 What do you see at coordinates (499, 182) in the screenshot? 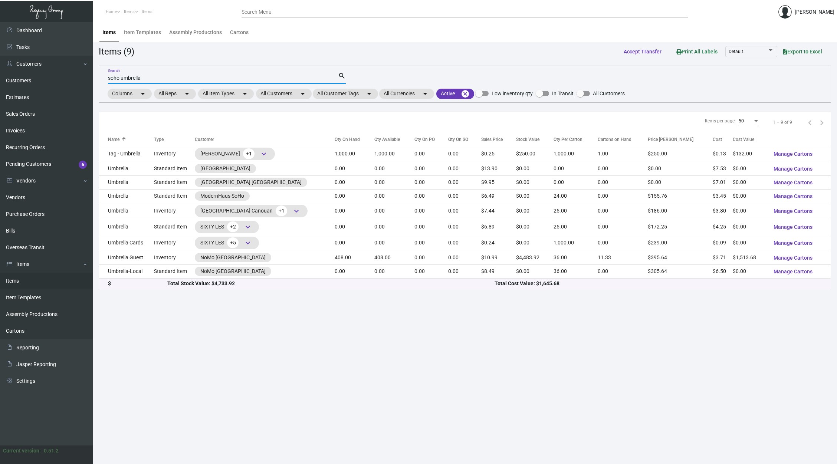
I see `td: $9.95` at bounding box center [499, 182].